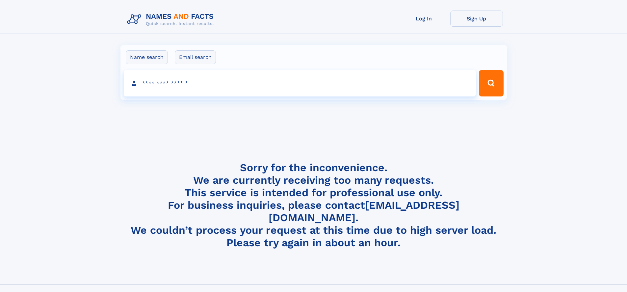  I want to click on label: Name search, so click(147, 57).